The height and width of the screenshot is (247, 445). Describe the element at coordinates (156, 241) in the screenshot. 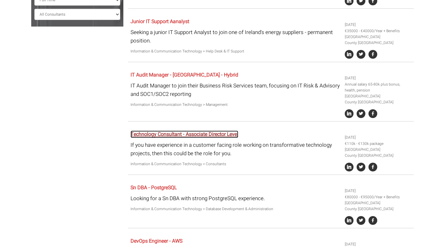

I see `a: DevOps Engineer - AWS` at that location.